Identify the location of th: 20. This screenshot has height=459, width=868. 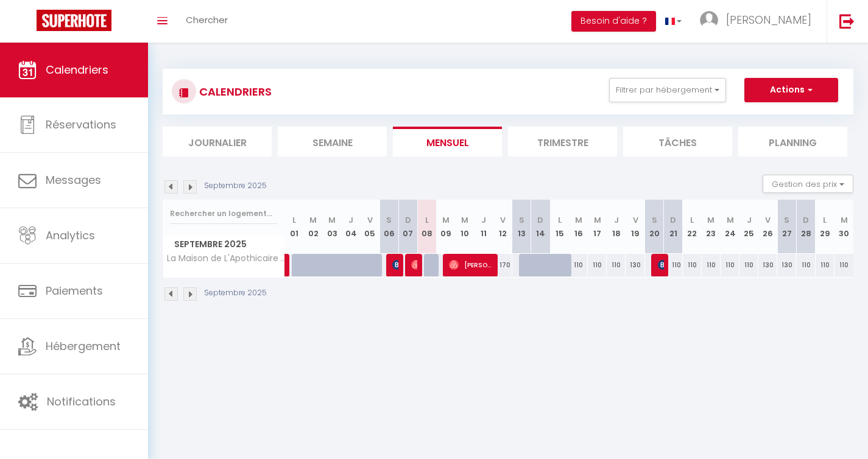
(654, 226).